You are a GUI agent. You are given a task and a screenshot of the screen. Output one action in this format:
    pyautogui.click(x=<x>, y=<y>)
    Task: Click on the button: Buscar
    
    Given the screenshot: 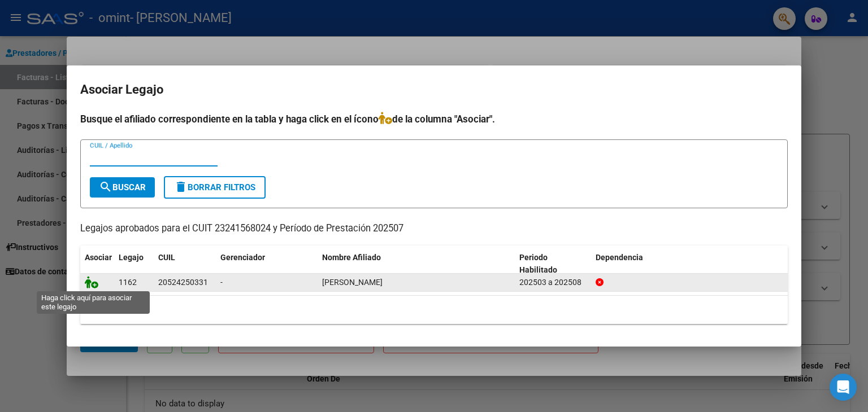 What is the action you would take?
    pyautogui.click(x=122, y=188)
    